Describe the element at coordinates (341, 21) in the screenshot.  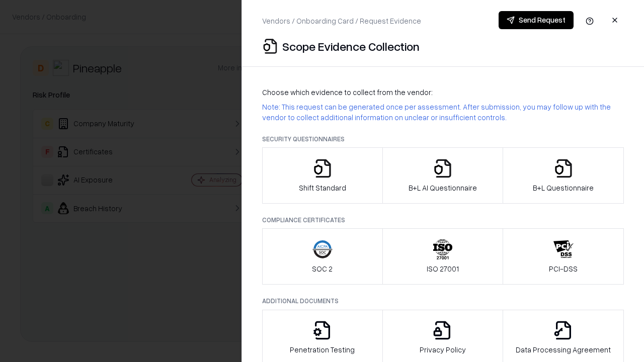
I see `p: Vendors / Onboarding Card / Request Evidence` at that location.